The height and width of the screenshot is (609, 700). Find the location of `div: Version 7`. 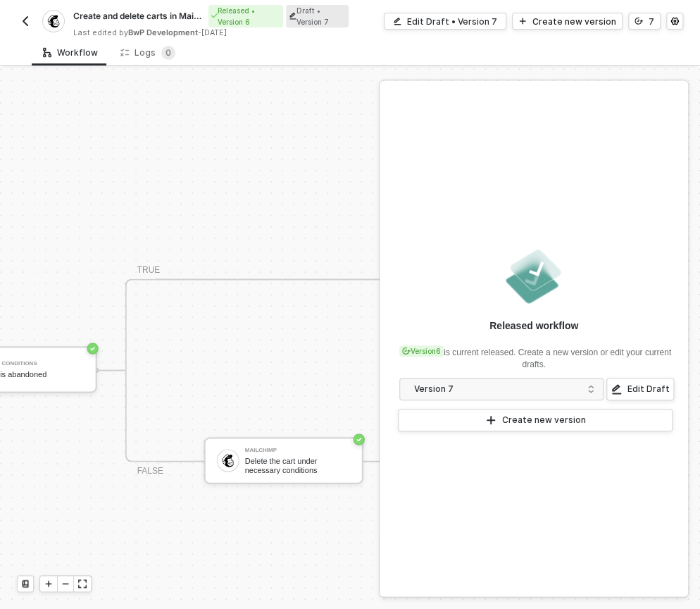

div: Version 7 is located at coordinates (496, 389).